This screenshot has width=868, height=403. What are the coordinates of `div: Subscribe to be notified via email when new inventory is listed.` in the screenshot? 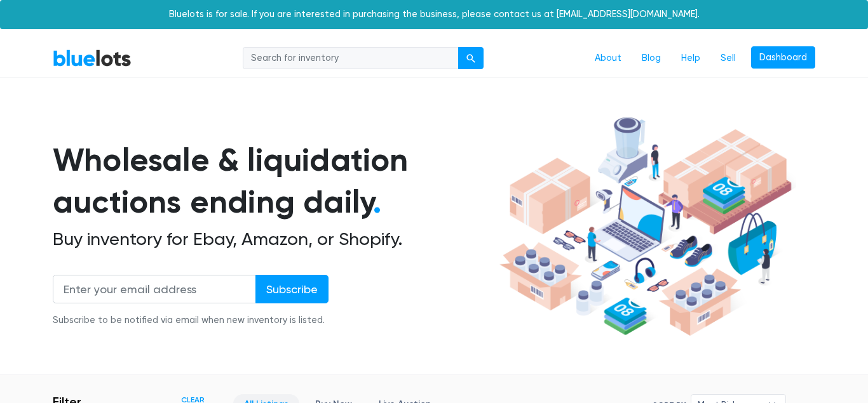 It's located at (191, 321).